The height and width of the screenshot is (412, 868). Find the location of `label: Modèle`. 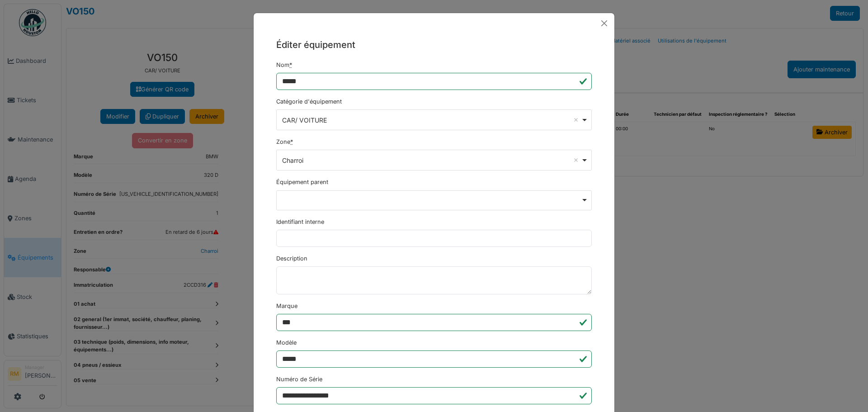

label: Modèle is located at coordinates (286, 343).